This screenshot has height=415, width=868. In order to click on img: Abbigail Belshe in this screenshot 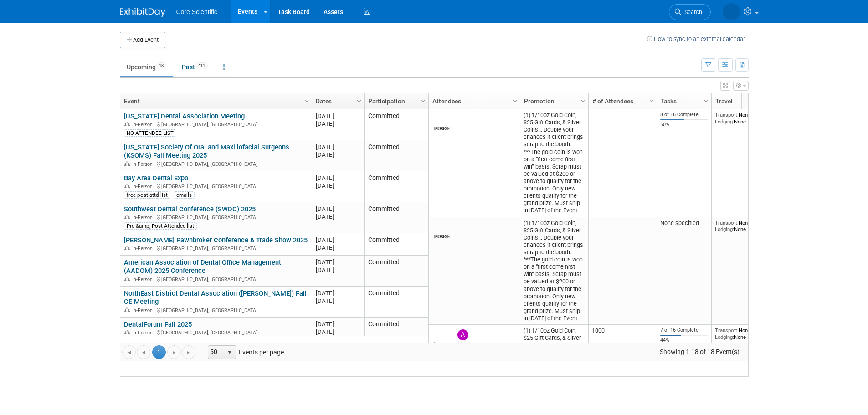, I will do `click(463, 334)`.